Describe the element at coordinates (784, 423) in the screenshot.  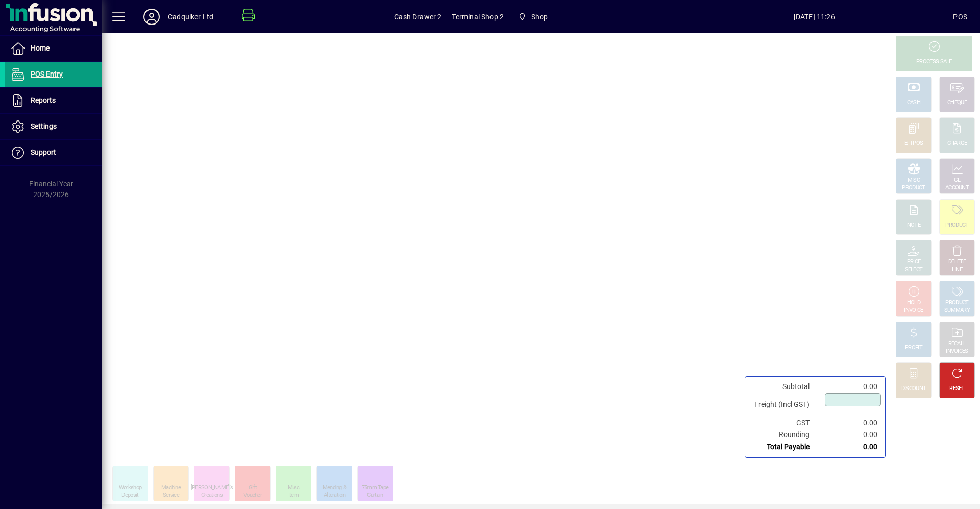
I see `td: GST` at that location.